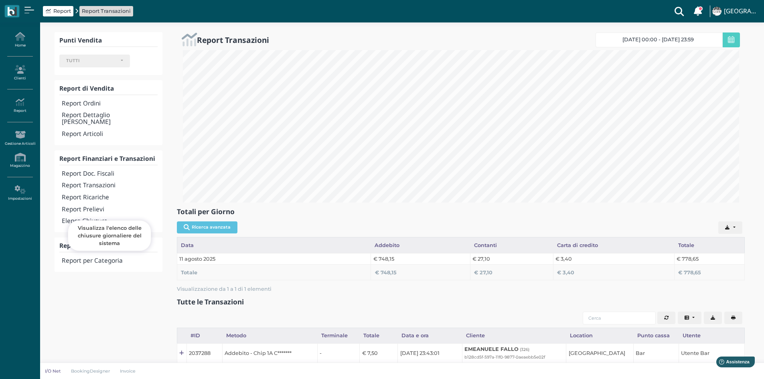 Image resolution: width=764 pixels, height=379 pixels. Describe the element at coordinates (12, 11) in the screenshot. I see `img: logo` at that location.